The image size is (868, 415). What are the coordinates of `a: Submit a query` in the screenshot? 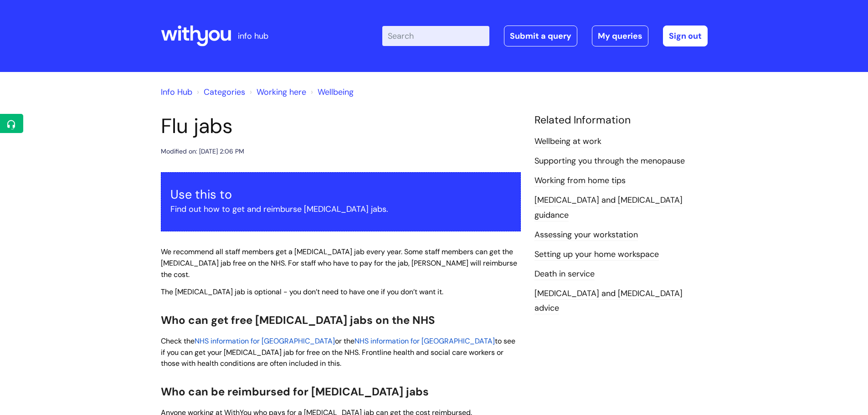 It's located at (540, 36).